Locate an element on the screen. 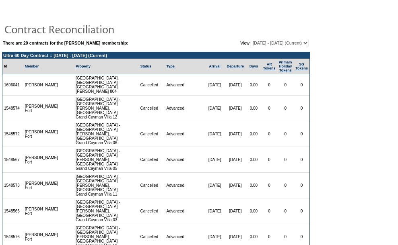 The width and height of the screenshot is (398, 245). img: pgTtlContractReconciliation.gif is located at coordinates (84, 29).